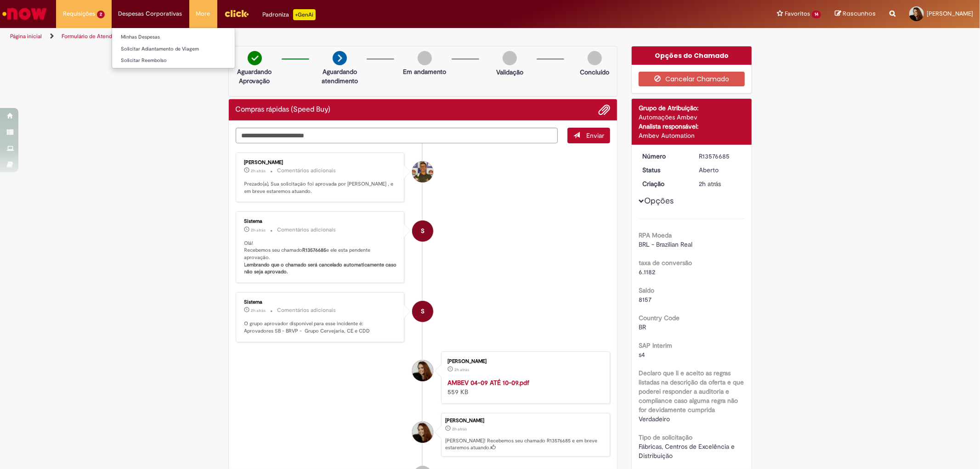 The height and width of the screenshot is (469, 980). What do you see at coordinates (524, 387) in the screenshot?
I see `div: 559 KB` at bounding box center [524, 387].